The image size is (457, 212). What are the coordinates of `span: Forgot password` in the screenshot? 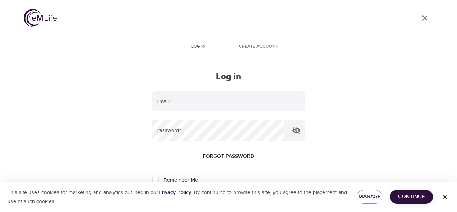 It's located at (228, 156).